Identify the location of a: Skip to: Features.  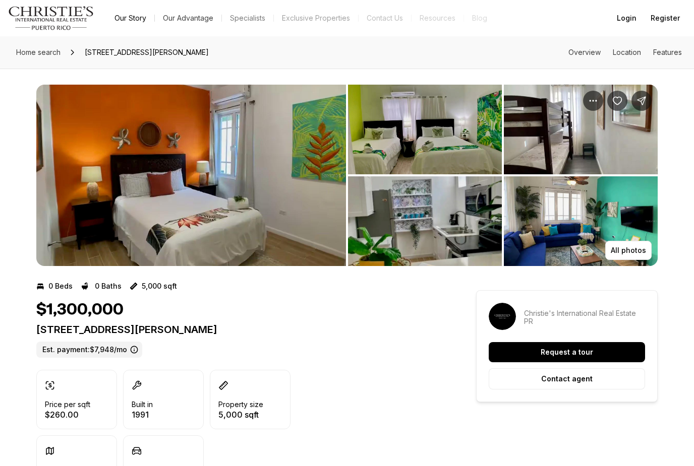
(667, 52).